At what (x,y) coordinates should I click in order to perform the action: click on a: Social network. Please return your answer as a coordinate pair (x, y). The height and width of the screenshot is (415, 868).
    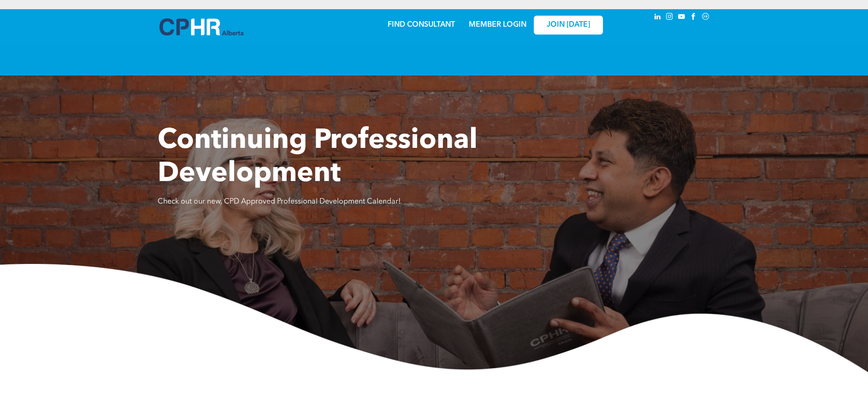
    Looking at the image, I should click on (706, 17).